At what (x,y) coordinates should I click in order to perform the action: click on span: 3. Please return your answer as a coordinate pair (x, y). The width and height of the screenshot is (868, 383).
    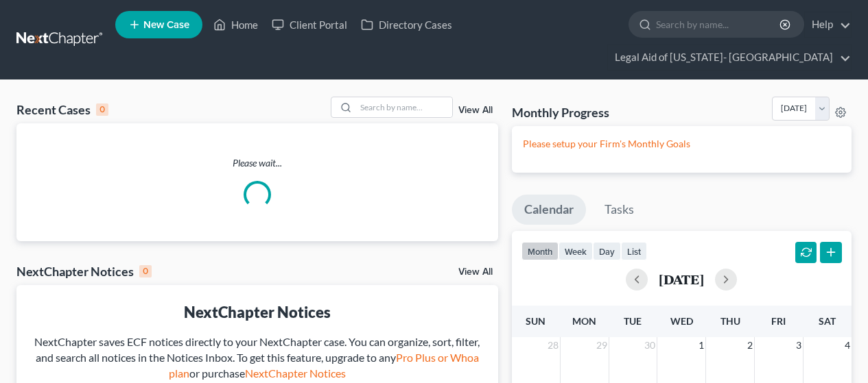
    Looking at the image, I should click on (799, 345).